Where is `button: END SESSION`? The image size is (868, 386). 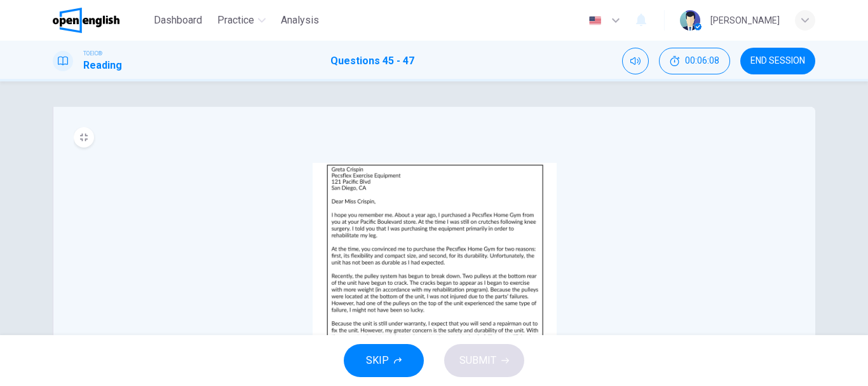 button: END SESSION is located at coordinates (778, 61).